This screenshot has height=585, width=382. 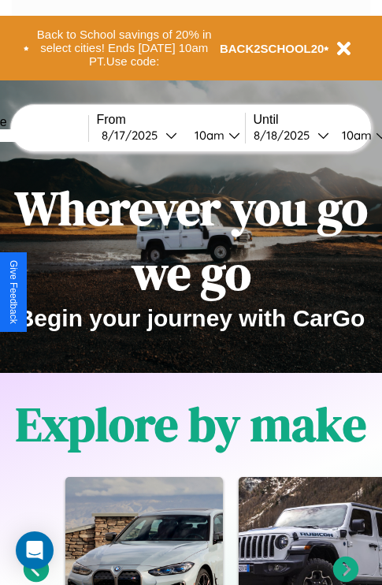 What do you see at coordinates (13, 292) in the screenshot?
I see `div: Give Feedback` at bounding box center [13, 292].